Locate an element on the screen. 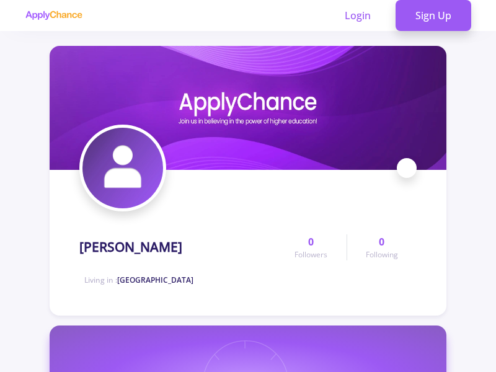 The height and width of the screenshot is (372, 496). img: kimia salimiavatar is located at coordinates (123, 168).